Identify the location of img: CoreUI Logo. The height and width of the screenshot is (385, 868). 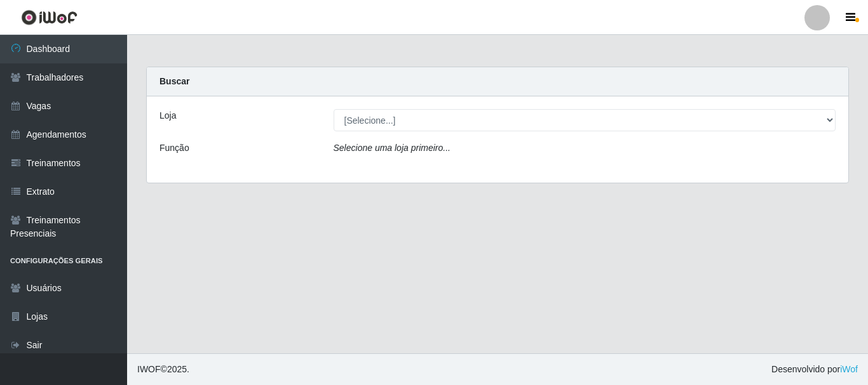
(49, 17).